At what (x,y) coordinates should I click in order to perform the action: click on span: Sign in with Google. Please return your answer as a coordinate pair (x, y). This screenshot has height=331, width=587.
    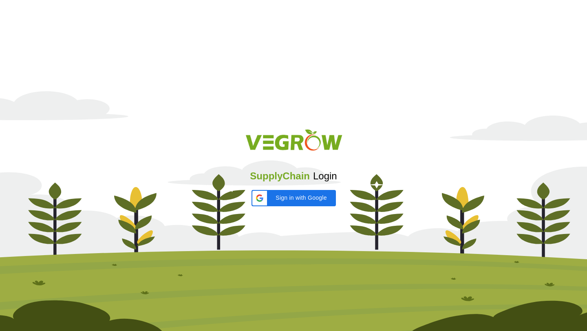
    Looking at the image, I should click on (301, 198).